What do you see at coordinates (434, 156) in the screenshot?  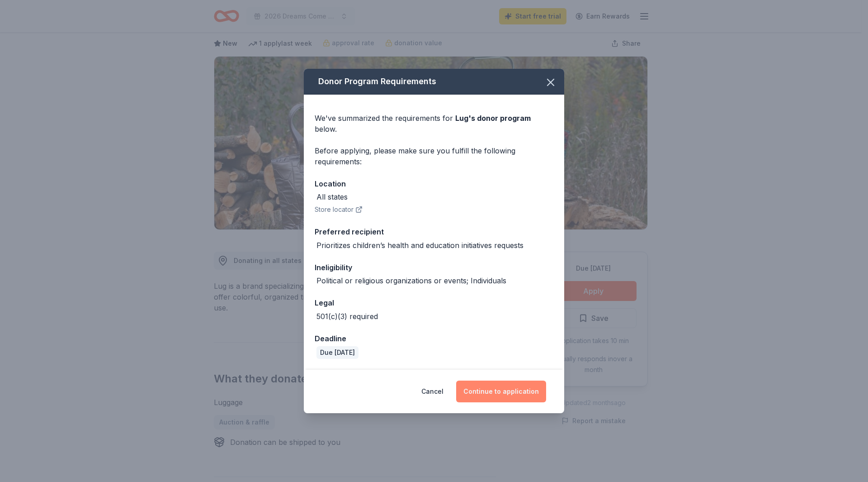 I see `div: Before applying, please make sure you fulfill the following requirements:` at bounding box center [434, 156].